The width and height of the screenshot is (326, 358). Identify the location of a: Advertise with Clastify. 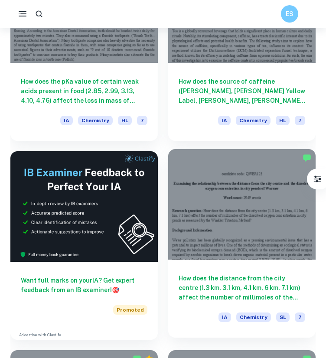
(40, 335).